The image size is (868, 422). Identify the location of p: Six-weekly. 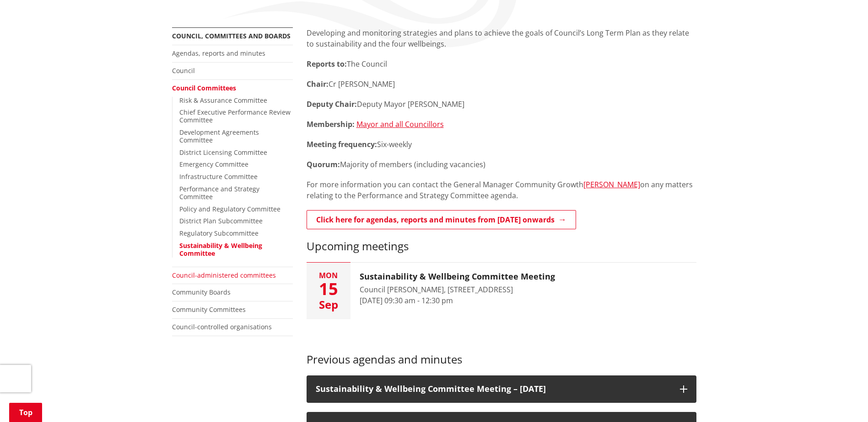
(501, 144).